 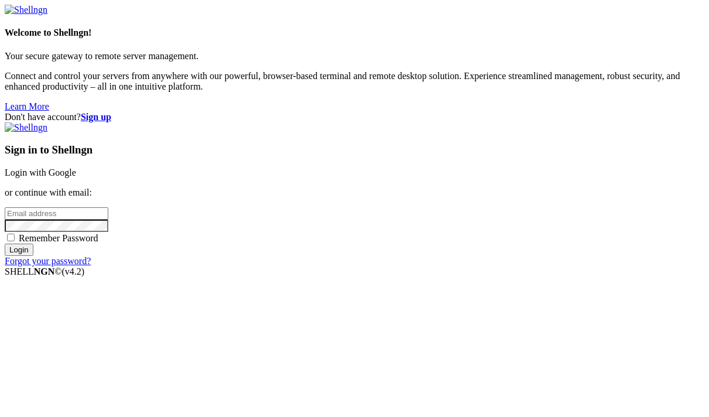 I want to click on div: Don't have account?, so click(x=354, y=117).